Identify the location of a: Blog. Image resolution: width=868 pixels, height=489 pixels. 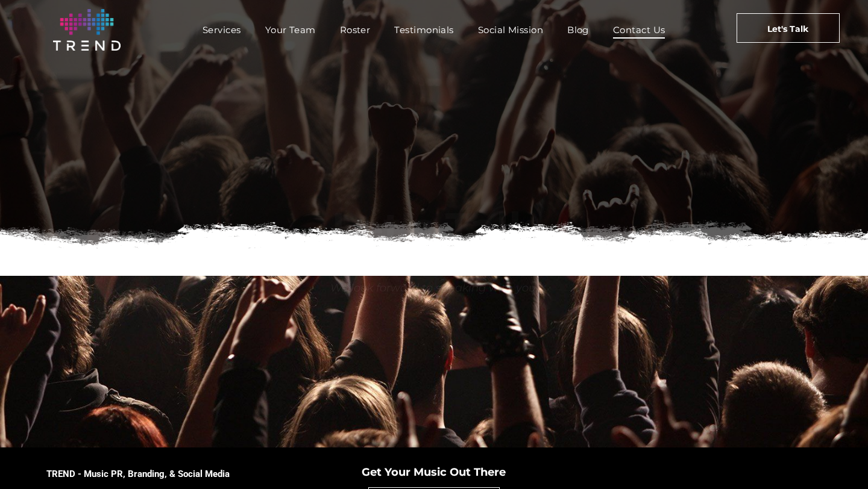
(578, 29).